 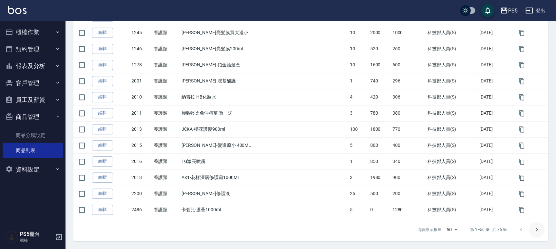 I want to click on td: 納普拉-HB化妝水, so click(x=264, y=97).